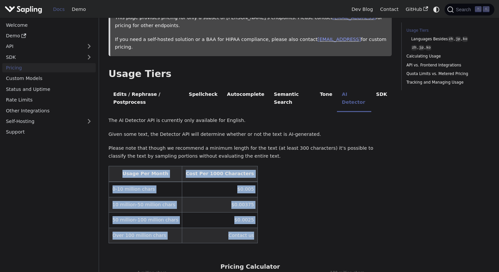 The height and width of the screenshot is (272, 499). What do you see at coordinates (436, 9) in the screenshot?
I see `button: Switch between dark and light mode (currently system mode)` at bounding box center [436, 9].